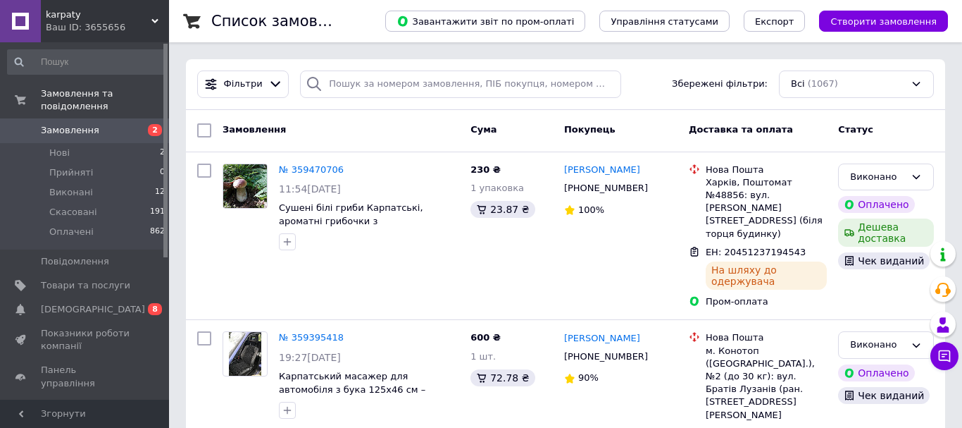  I want to click on span: 100%, so click(591, 209).